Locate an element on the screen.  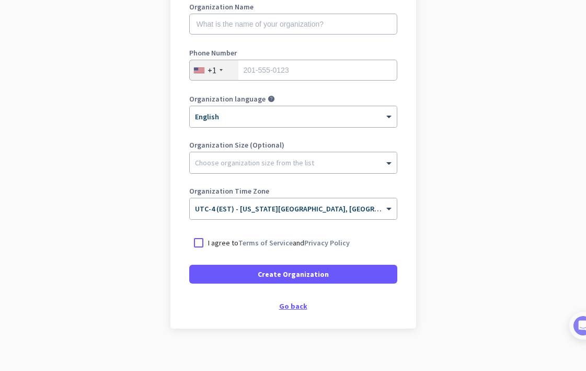
div: +1 is located at coordinates (212, 70).